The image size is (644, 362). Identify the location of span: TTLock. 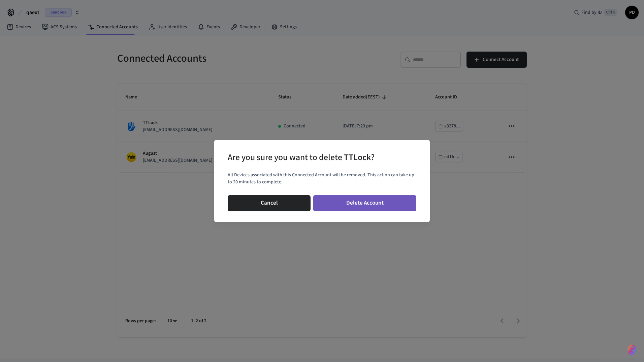
(357, 157).